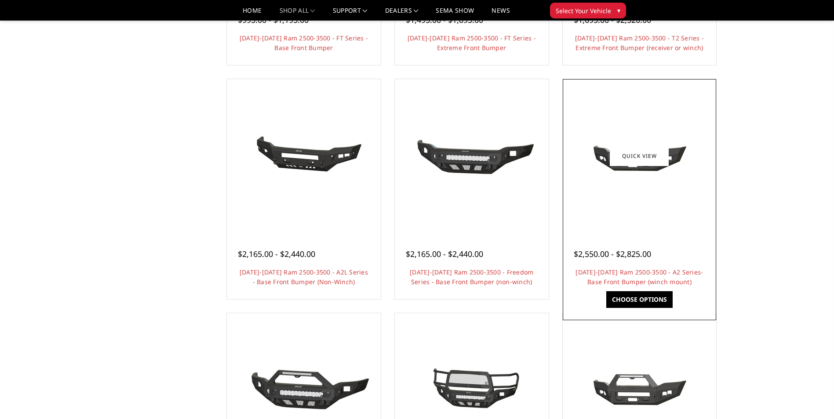 This screenshot has height=419, width=834. What do you see at coordinates (444, 20) in the screenshot?
I see `span: $1,495.00 - $1,895.00` at bounding box center [444, 20].